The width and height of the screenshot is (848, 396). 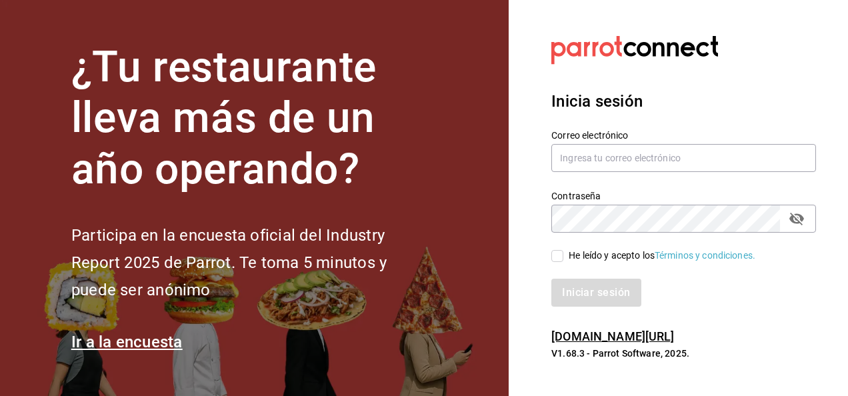 What do you see at coordinates (683, 353) in the screenshot?
I see `p: V1.68.3 - Parrot Software, 2025.` at bounding box center [683, 353].